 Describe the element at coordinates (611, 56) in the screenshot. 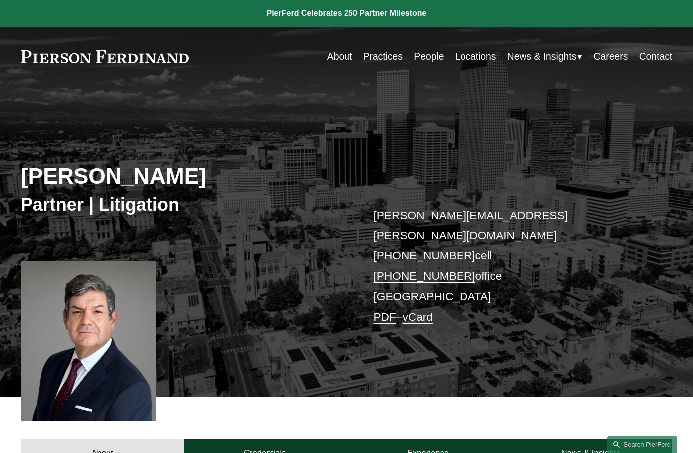

I see `a: Careers` at that location.